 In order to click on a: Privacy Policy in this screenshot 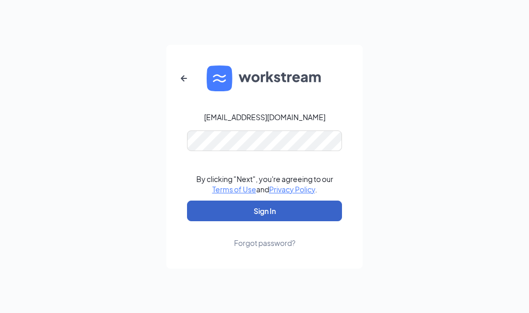, I will do `click(292, 189)`.